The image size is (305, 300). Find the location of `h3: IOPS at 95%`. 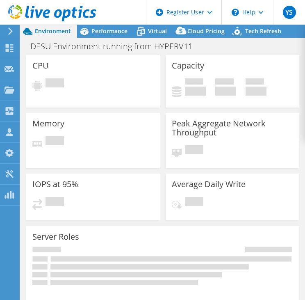

h3: IOPS at 95% is located at coordinates (55, 184).